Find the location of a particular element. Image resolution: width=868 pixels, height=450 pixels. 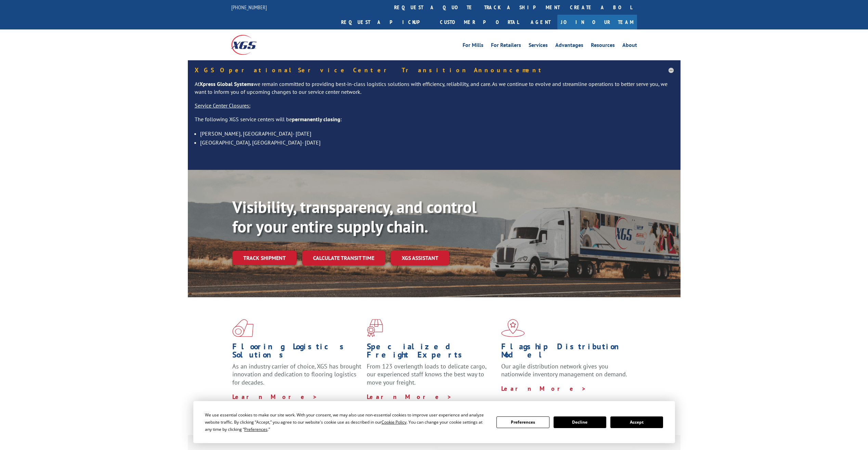

button: Preferences is located at coordinates (523, 422).